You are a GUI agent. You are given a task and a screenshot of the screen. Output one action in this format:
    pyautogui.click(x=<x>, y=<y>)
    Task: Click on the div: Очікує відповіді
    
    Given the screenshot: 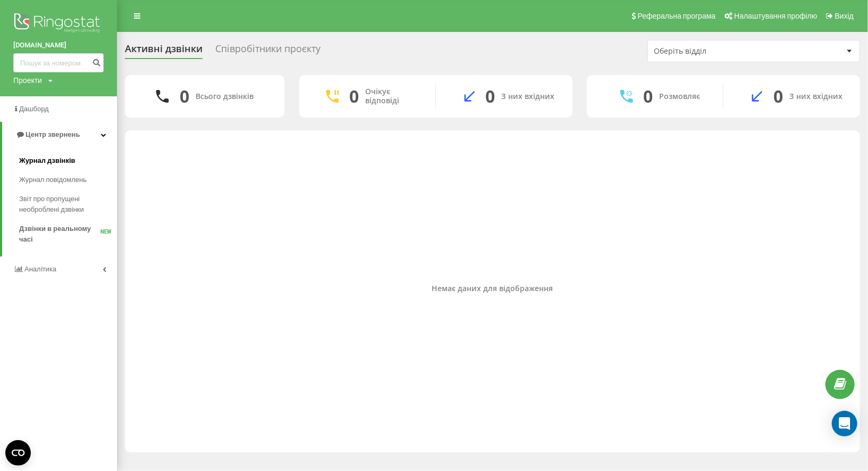 What is the action you would take?
    pyautogui.click(x=392, y=96)
    